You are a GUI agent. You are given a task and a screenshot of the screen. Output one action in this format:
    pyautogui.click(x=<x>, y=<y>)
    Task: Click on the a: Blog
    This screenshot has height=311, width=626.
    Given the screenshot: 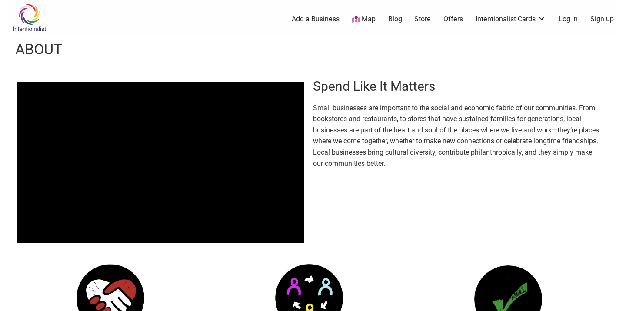 What is the action you would take?
    pyautogui.click(x=395, y=19)
    